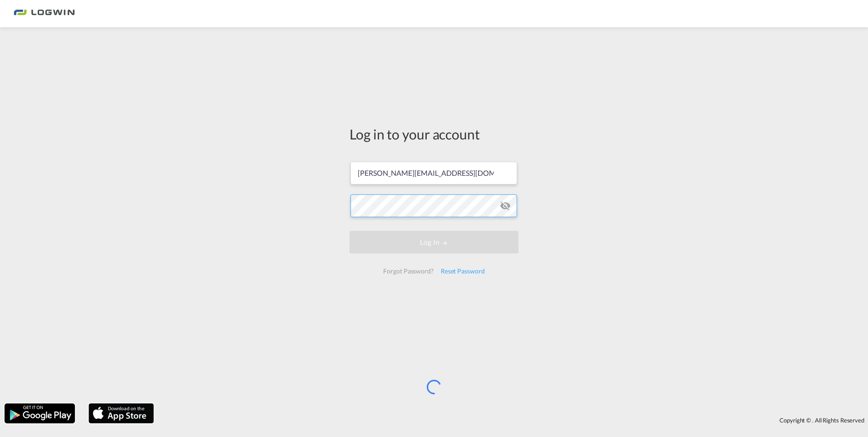  I want to click on div: Reset Password, so click(463, 271).